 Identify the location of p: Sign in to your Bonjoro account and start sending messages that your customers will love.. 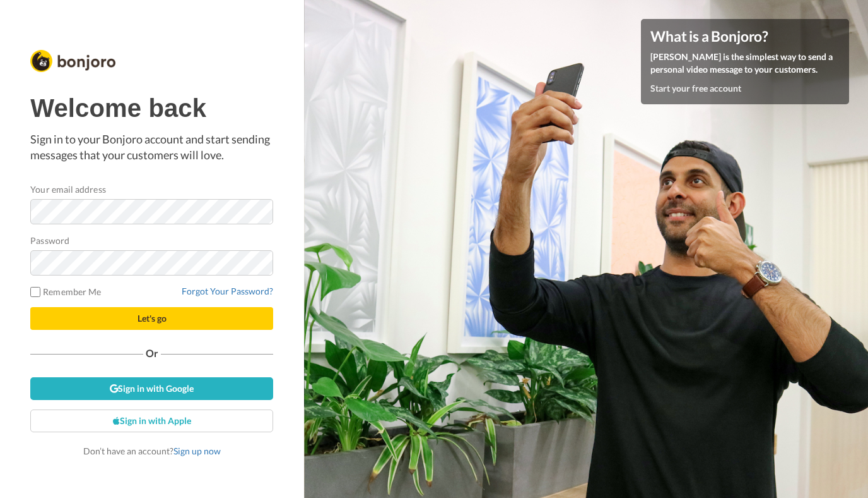
(152, 147).